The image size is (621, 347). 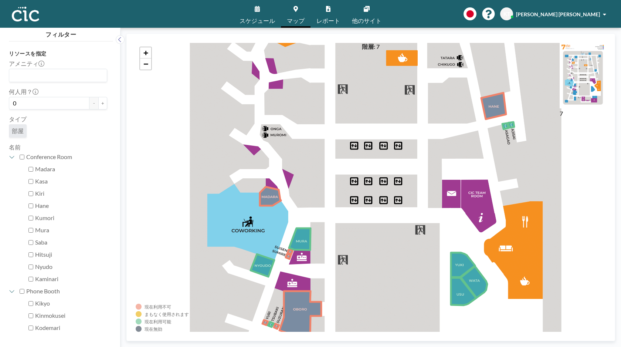 What do you see at coordinates (71, 181) in the screenshot?
I see `label: Kasa` at bounding box center [71, 181].